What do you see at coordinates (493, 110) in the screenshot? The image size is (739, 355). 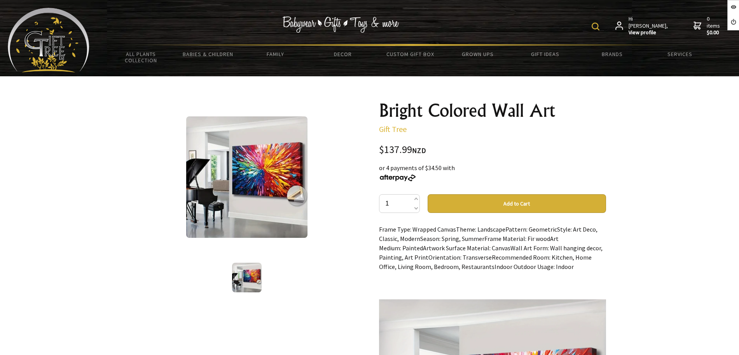 I see `h1: Bright Colored Wall Art` at bounding box center [493, 110].